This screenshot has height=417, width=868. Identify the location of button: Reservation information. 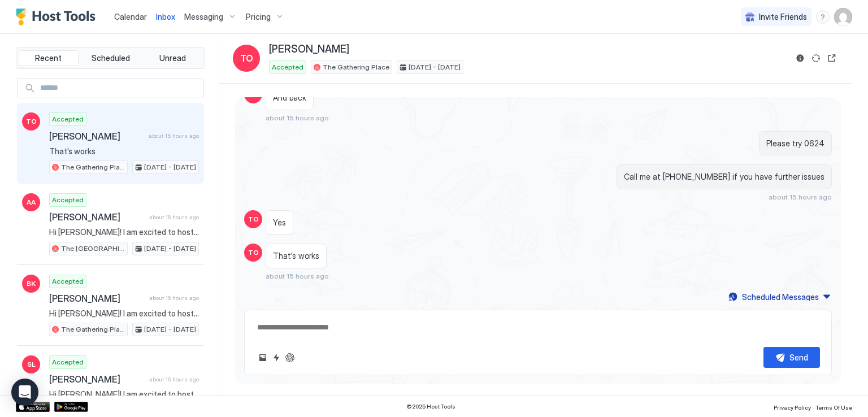
(800, 58).